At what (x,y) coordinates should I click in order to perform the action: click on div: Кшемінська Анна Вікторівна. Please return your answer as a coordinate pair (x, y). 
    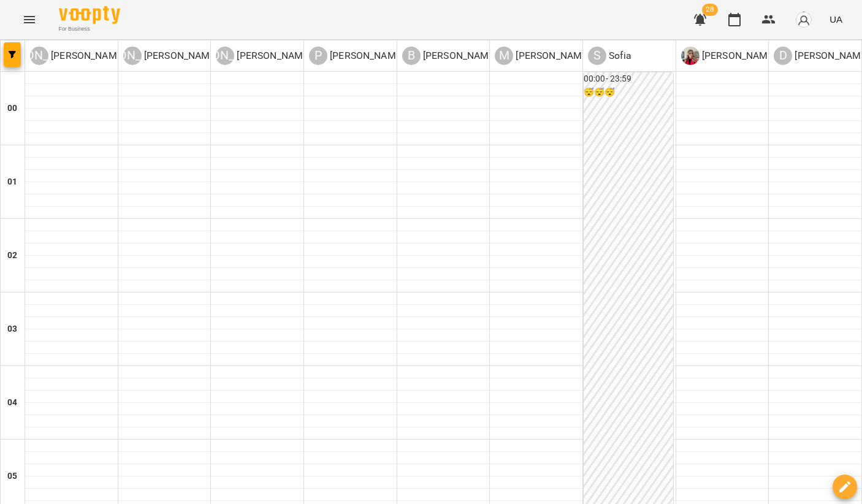
    Looking at the image, I should click on (263, 56).